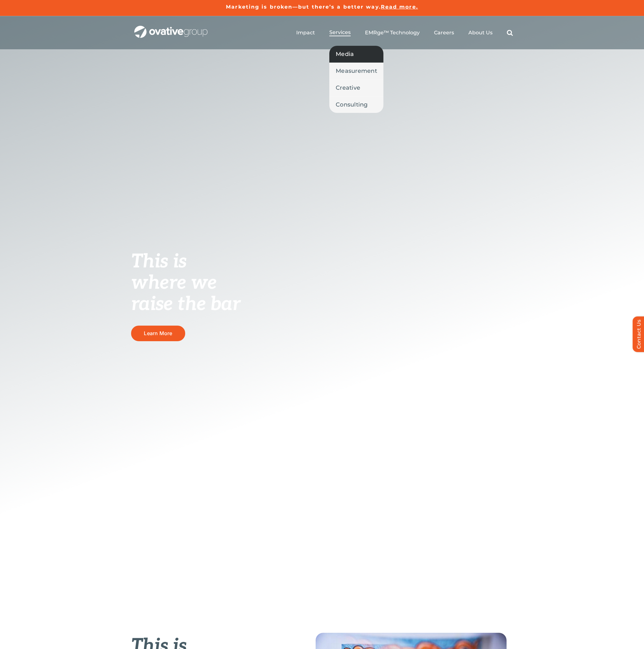  What do you see at coordinates (392, 33) in the screenshot?
I see `span: EMRge™ Technology` at bounding box center [392, 33].